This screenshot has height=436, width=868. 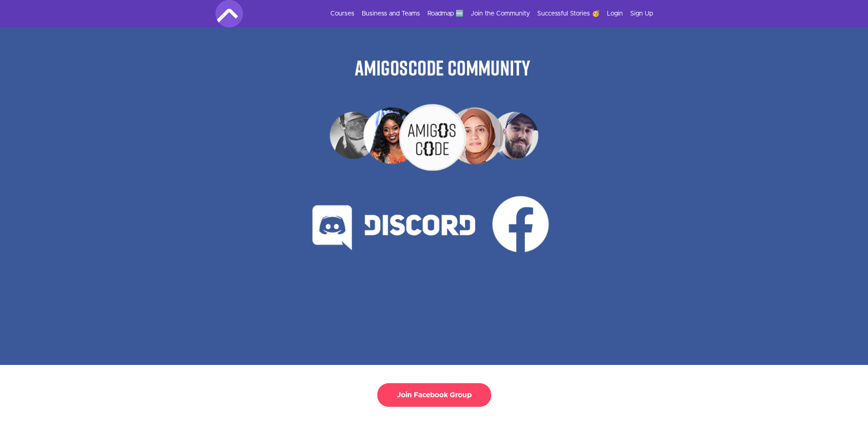 I want to click on a: Successful Stories 🥳, so click(x=568, y=14).